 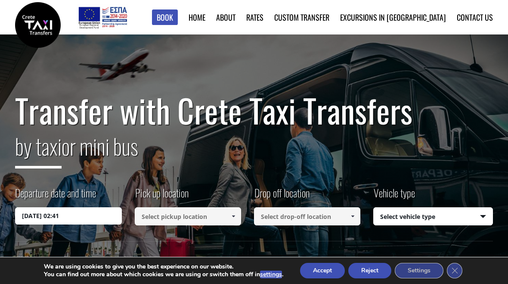 What do you see at coordinates (302, 17) in the screenshot?
I see `a: Custom Transfer` at bounding box center [302, 17].